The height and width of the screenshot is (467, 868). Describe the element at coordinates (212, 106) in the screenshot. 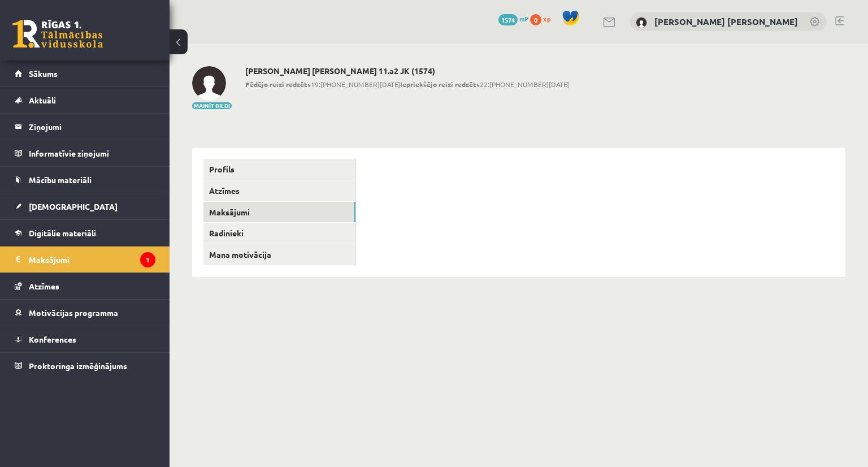

I see `button: Mainīt bildi` at that location.